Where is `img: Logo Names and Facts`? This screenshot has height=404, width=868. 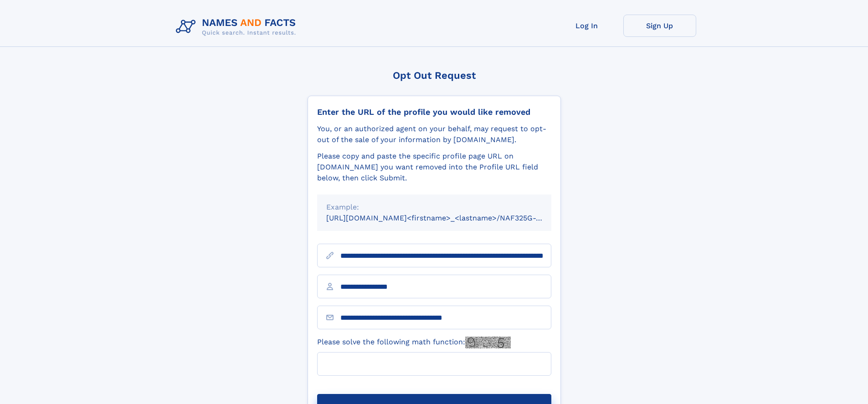 img: Logo Names and Facts is located at coordinates (238, 27).